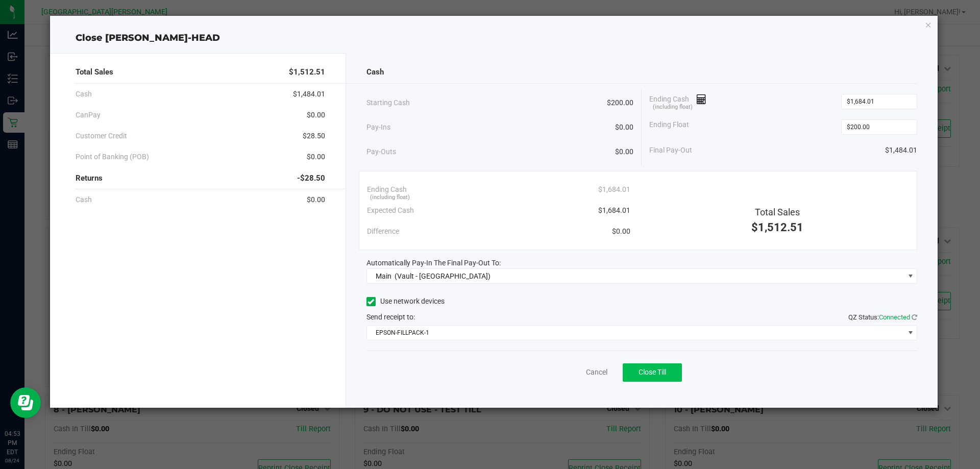  I want to click on span: EPSON-FILLPACK-1, so click(636, 332).